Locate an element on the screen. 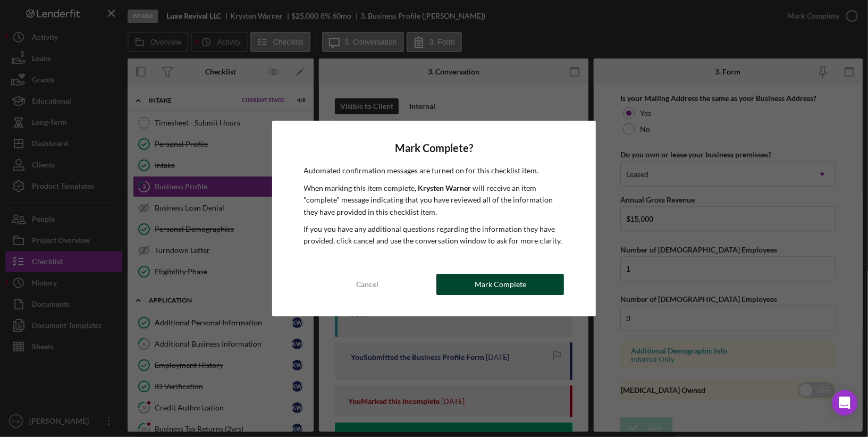  p: If you you have any additional questions regarding the information they have provided, click canc... is located at coordinates (434, 235).